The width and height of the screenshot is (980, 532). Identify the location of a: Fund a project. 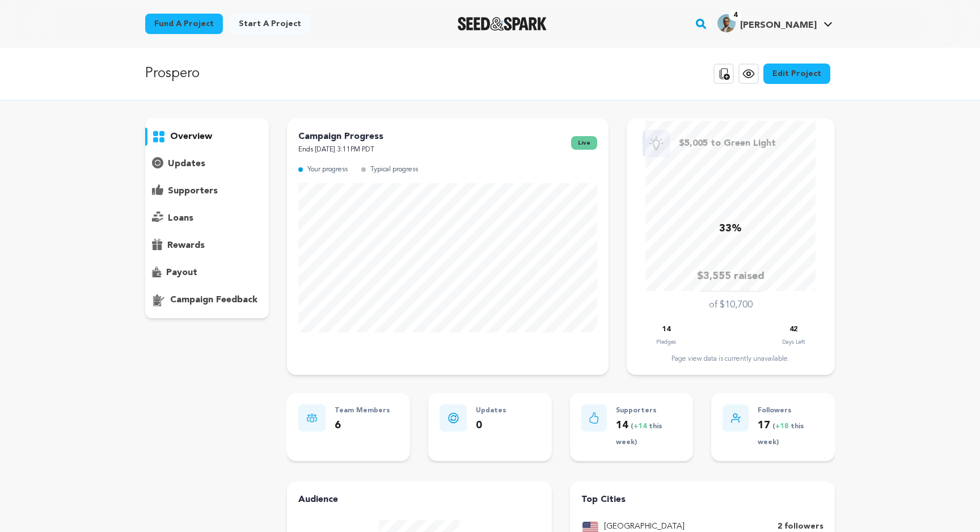
(184, 24).